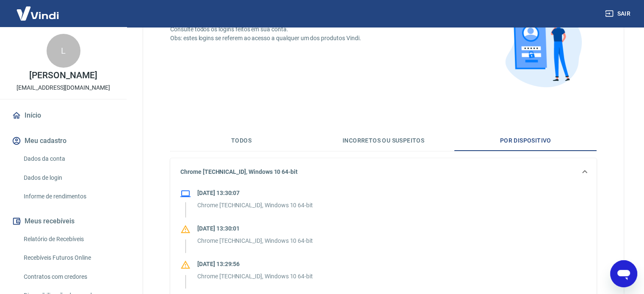 This screenshot has height=294, width=644. I want to click on div: L, so click(64, 51).